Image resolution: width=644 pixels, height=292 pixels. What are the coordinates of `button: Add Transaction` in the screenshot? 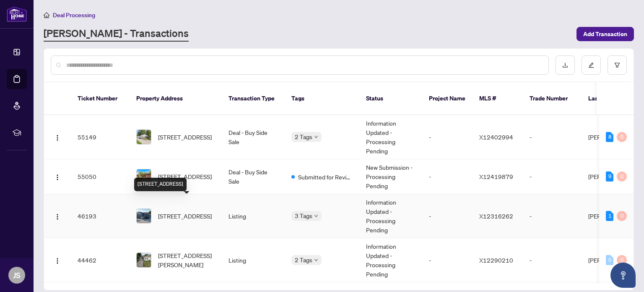 It's located at (605, 34).